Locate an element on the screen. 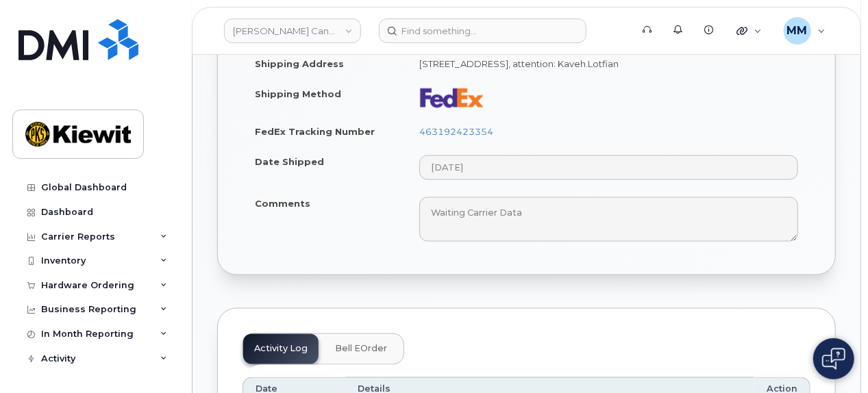 This screenshot has width=868, height=393. div: Quicklinks is located at coordinates (749, 31).